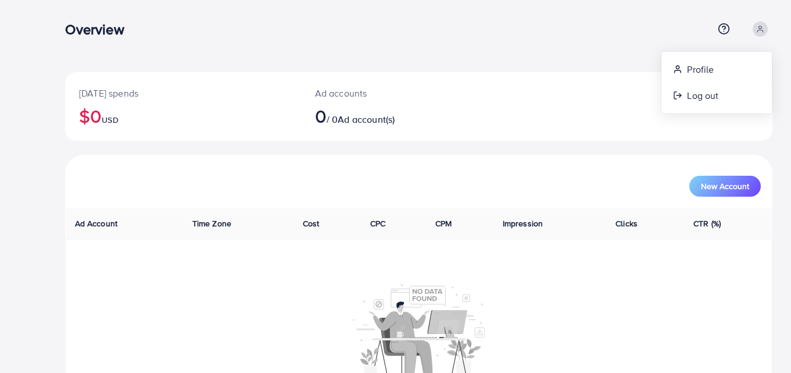  What do you see at coordinates (366, 119) in the screenshot?
I see `span: Ad account(s)` at bounding box center [366, 119].